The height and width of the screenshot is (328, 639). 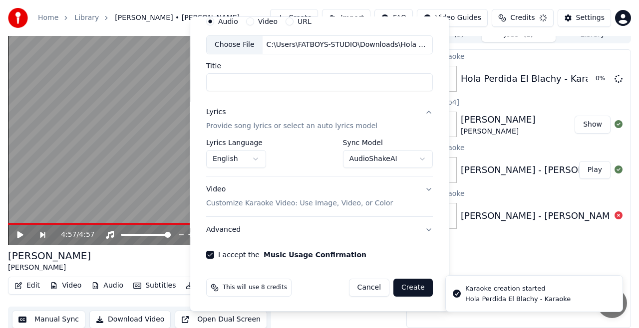 What do you see at coordinates (319, 230) in the screenshot?
I see `button: Advanced` at bounding box center [319, 230].